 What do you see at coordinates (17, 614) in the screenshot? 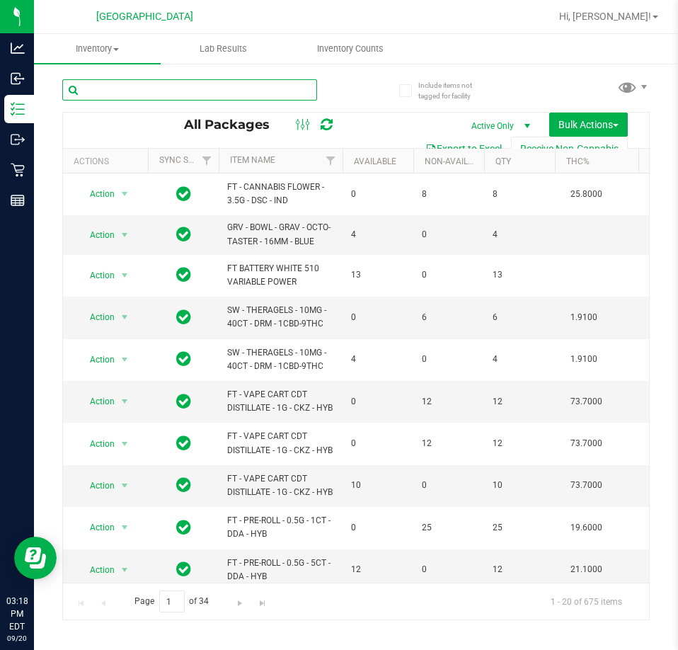
I see `p: 03:18 PM EDT` at bounding box center [17, 614].